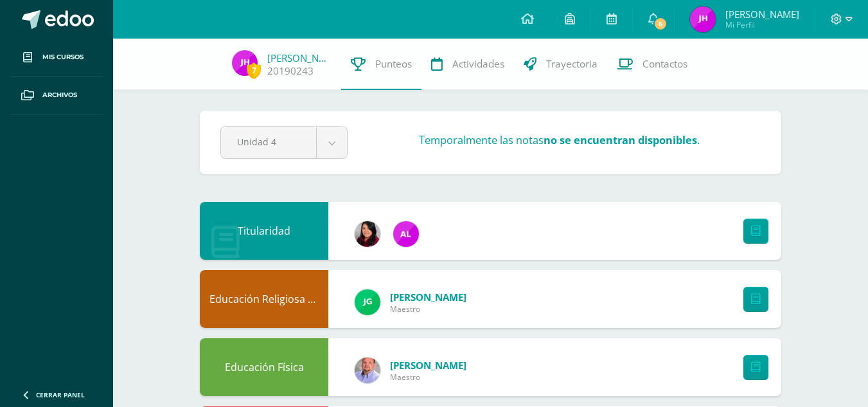 This screenshot has height=407, width=868. Describe the element at coordinates (284, 142) in the screenshot. I see `a: Unidad 4` at that location.